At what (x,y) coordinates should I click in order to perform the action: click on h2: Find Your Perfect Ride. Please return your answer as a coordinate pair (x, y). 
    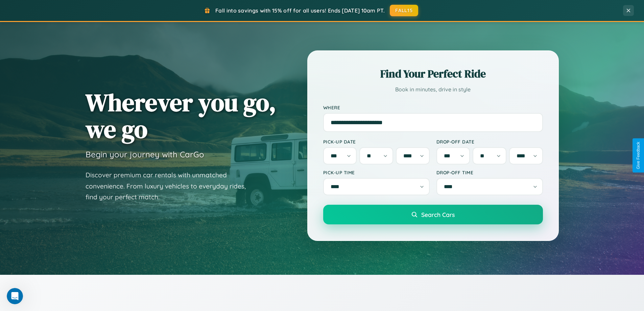
    Looking at the image, I should click on (433, 74).